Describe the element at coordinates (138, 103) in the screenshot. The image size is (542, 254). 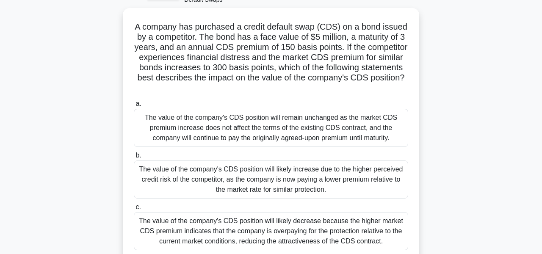
I see `span: a.` at that location.